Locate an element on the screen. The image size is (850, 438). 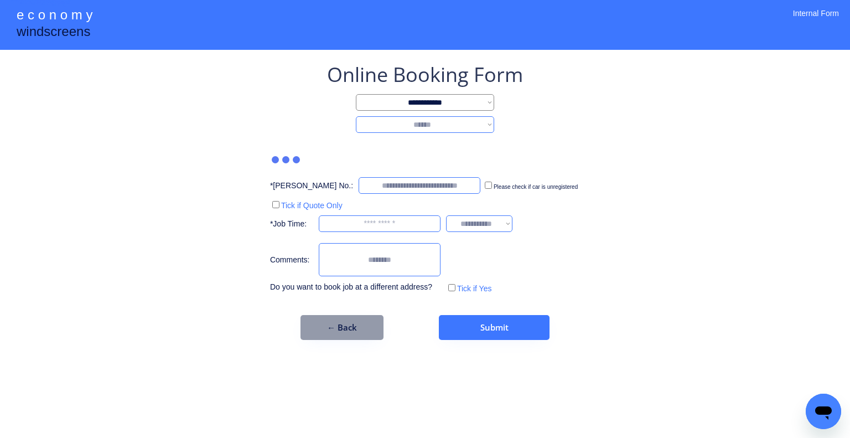
button: ← Back is located at coordinates (342, 327).